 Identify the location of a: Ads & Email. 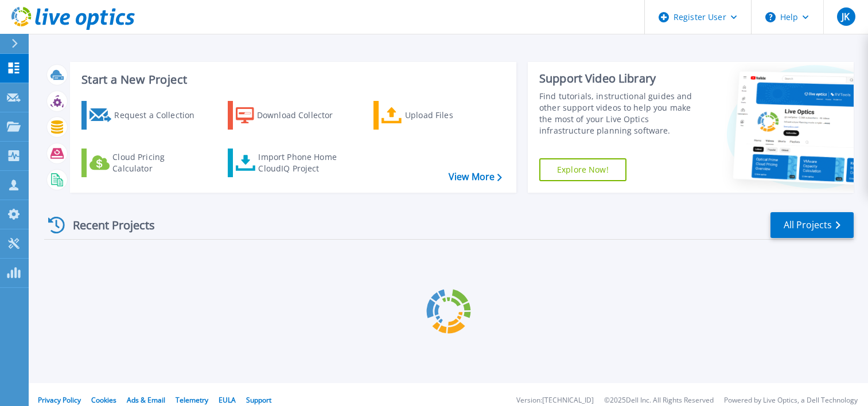
(146, 400).